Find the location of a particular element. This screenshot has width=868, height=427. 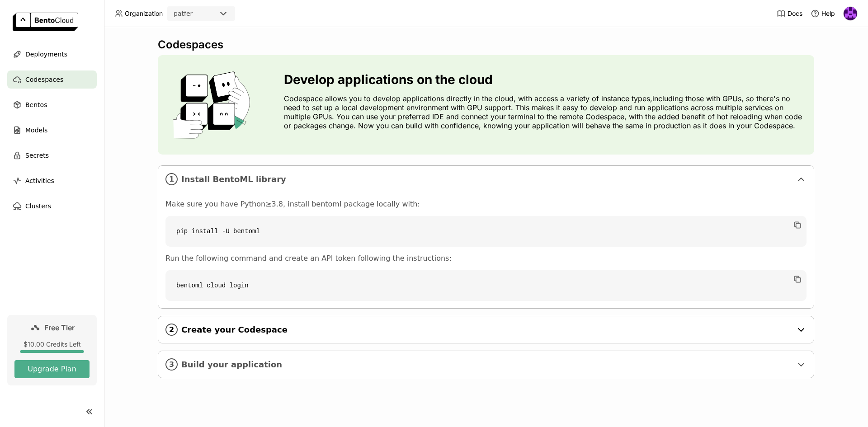

a: Free Tier$10.00 Credits LeftUpgrade Plan is located at coordinates (52, 350).